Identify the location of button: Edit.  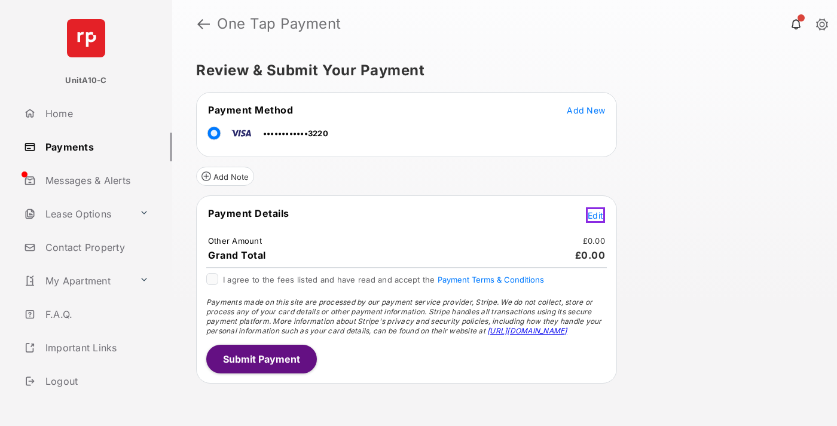
(595, 215).